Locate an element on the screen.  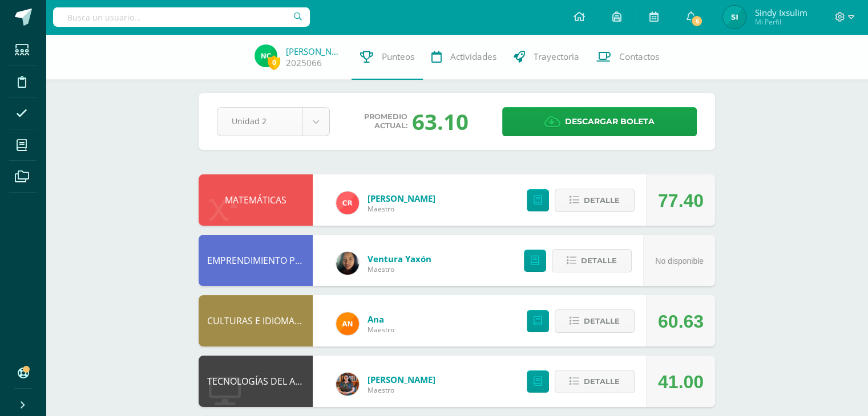
div: 63.10 is located at coordinates (440, 121).